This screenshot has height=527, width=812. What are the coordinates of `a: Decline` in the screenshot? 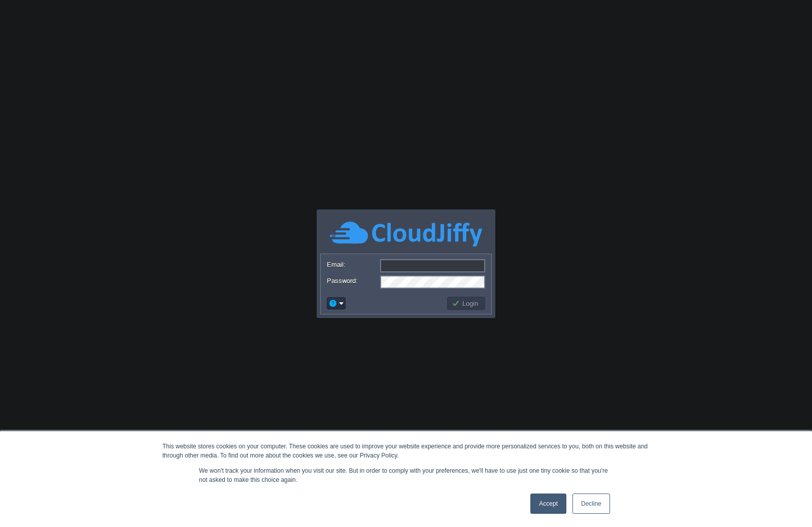 It's located at (591, 504).